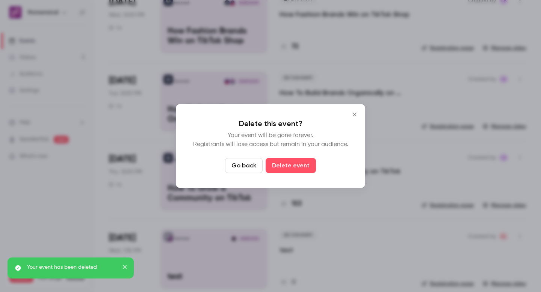  Describe the element at coordinates (270, 124) in the screenshot. I see `p: Delete this event?` at that location.